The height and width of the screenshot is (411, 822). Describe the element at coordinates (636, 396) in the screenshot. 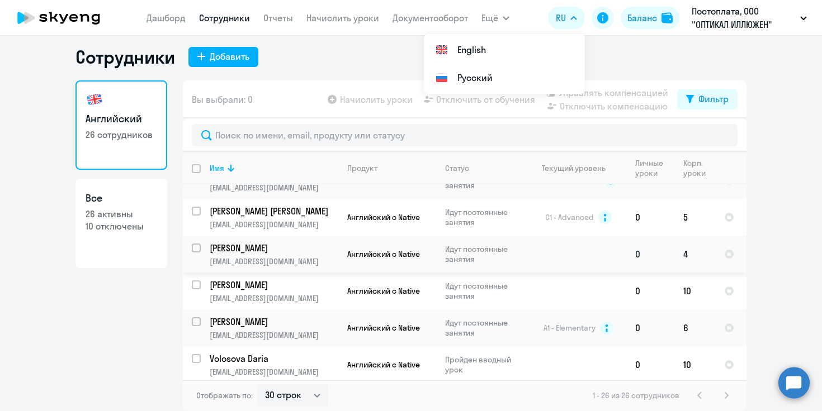

I see `span: 1 - 26 из 26 сотрудников` at that location.